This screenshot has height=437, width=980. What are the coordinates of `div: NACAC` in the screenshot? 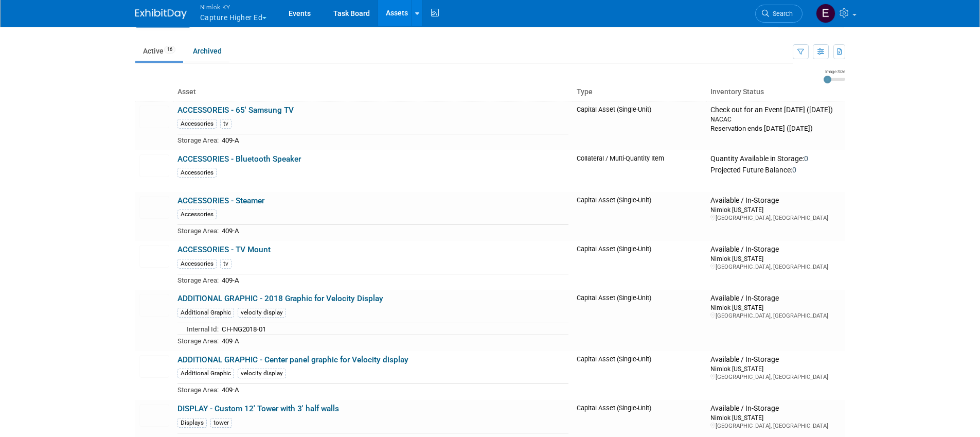 It's located at (776, 119).